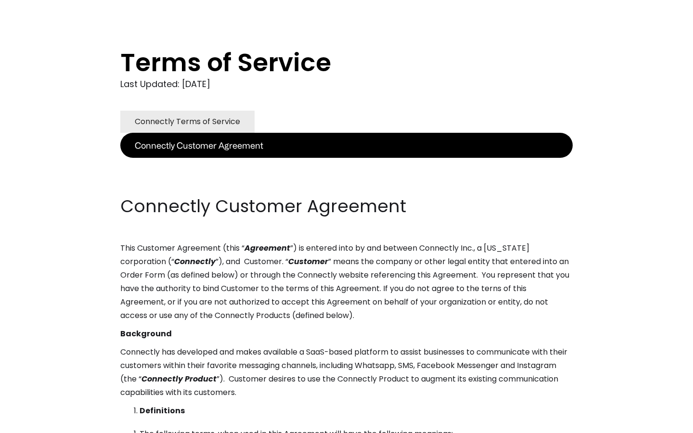 The width and height of the screenshot is (693, 433). Describe the element at coordinates (39, 423) in the screenshot. I see `ul: Language list` at that location.